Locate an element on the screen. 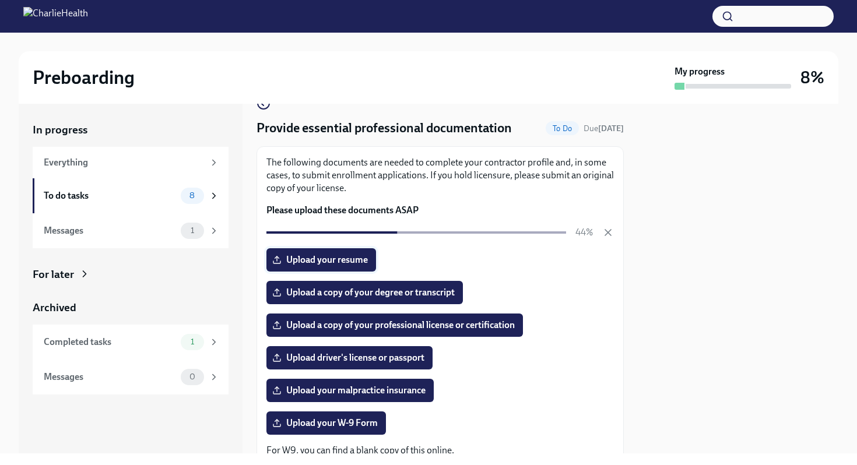 The width and height of the screenshot is (857, 465). a: In progress is located at coordinates (131, 130).